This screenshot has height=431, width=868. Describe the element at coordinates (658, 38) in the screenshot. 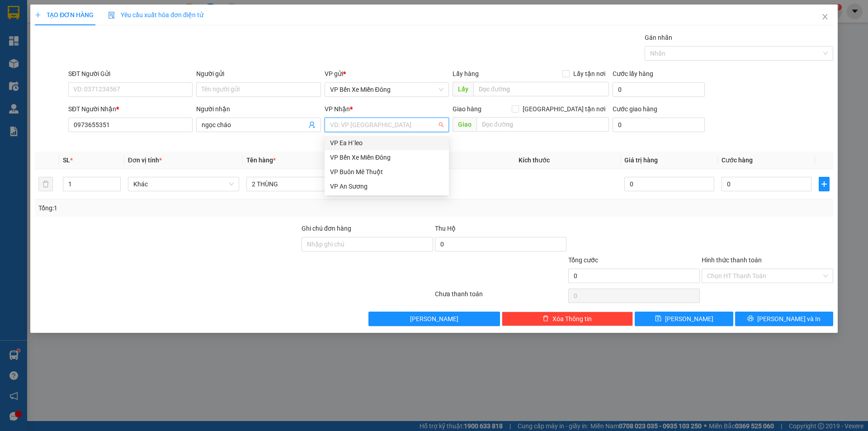

I see `label: Gán nhãn` at that location.